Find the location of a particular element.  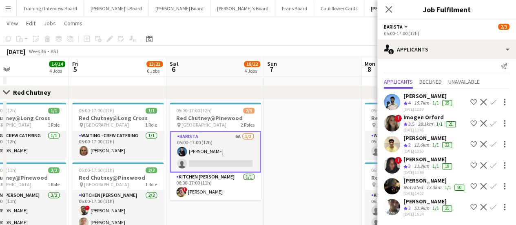

span: 3 is located at coordinates (410, 166).